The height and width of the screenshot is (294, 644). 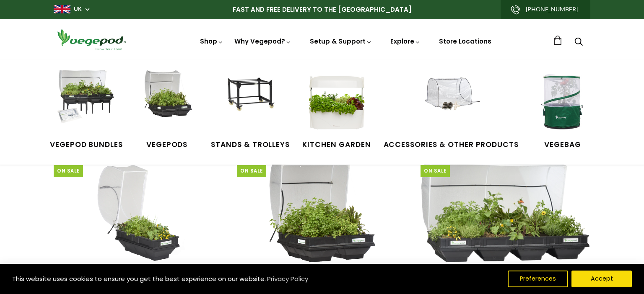 I want to click on a: Vegepods, so click(x=167, y=110).